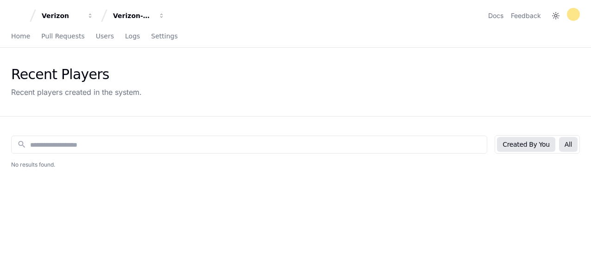 This screenshot has width=591, height=255. What do you see at coordinates (62, 16) in the screenshot?
I see `div: Verizon` at bounding box center [62, 16].